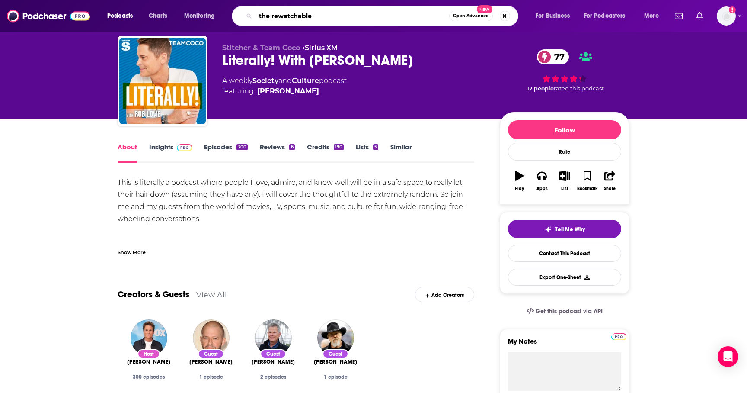 Image resolution: width=747 pixels, height=393 pixels. I want to click on span: Get this podcast via API, so click(569, 311).